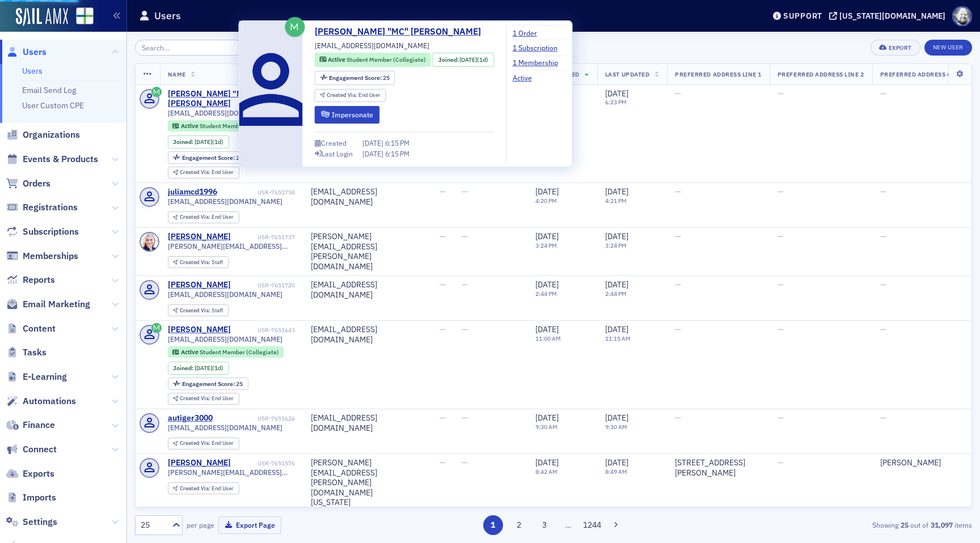  What do you see at coordinates (176, 74) in the screenshot?
I see `span: Name` at bounding box center [176, 74].